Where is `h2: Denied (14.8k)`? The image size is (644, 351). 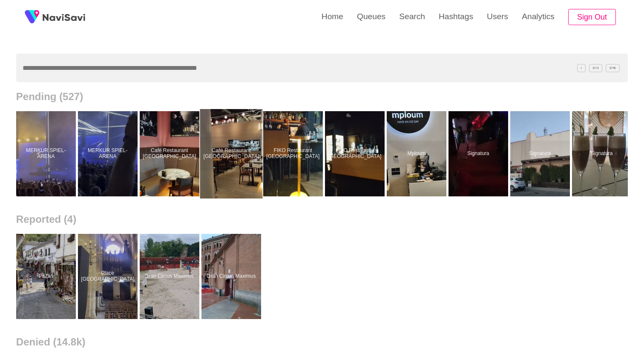 h2: Denied (14.8k) is located at coordinates (322, 342).